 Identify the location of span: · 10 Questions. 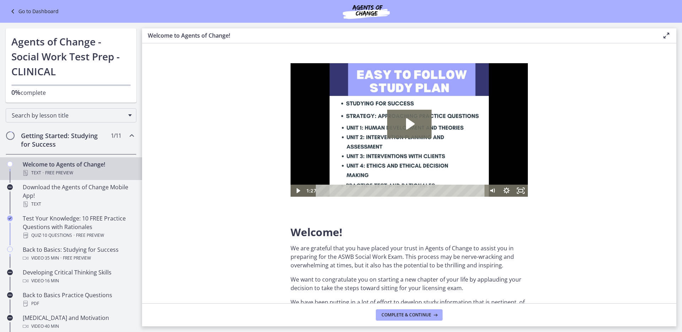
(56, 235).